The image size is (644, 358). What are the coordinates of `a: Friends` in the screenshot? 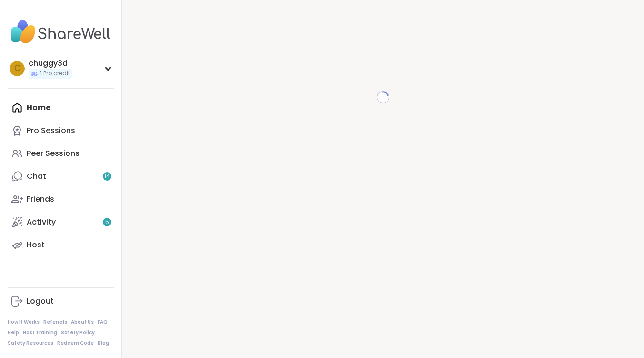 It's located at (60, 199).